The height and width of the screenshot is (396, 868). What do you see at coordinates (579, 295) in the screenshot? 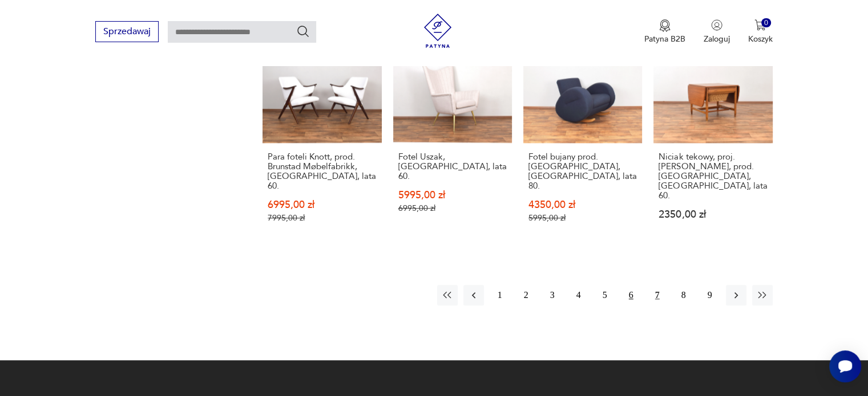
I see `button: 4` at bounding box center [579, 295].